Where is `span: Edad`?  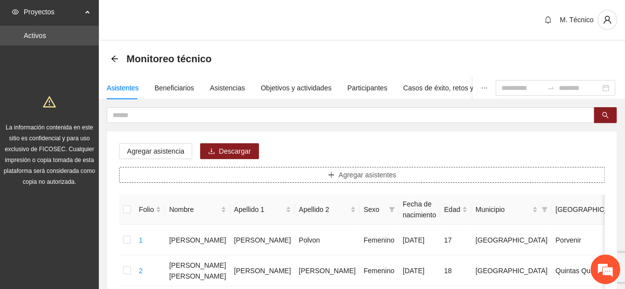 span: Edad is located at coordinates (452, 209).